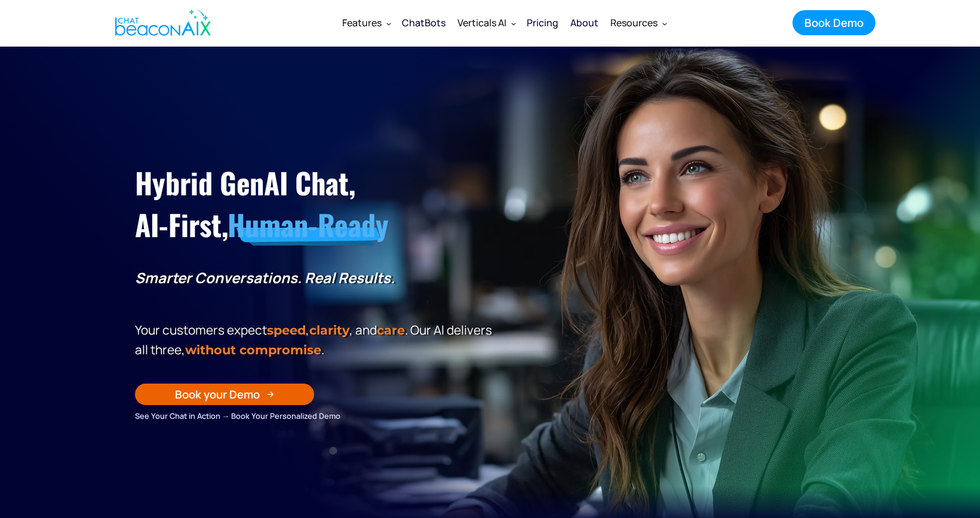 The width and height of the screenshot is (980, 518). What do you see at coordinates (316, 340) in the screenshot?
I see `p: Your customers expect , , and . Our Al delivers all three, .` at bounding box center [316, 340].